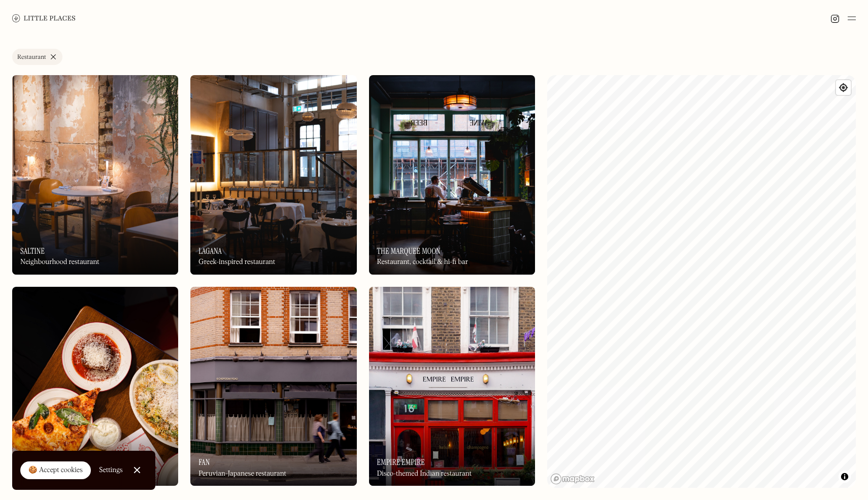 This screenshot has height=500, width=868. Describe the element at coordinates (845, 477) in the screenshot. I see `span: Toggle attribution` at that location.